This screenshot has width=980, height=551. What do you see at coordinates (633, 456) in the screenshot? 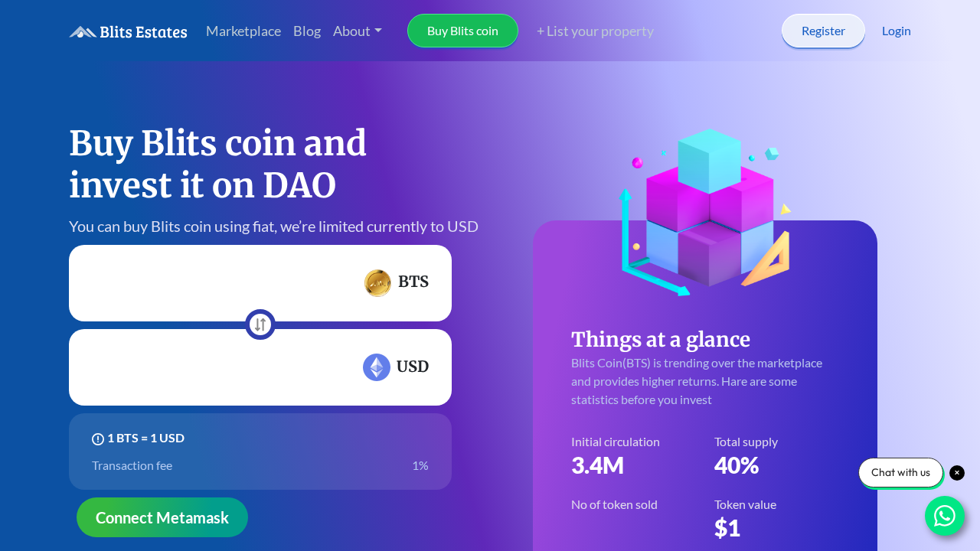
I see `div: 3.4M` at bounding box center [633, 456].